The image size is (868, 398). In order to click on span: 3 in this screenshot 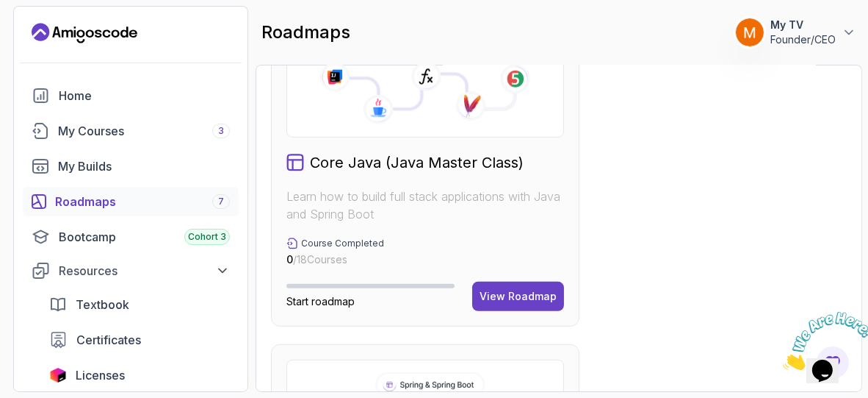, I will do `click(221, 131)`.